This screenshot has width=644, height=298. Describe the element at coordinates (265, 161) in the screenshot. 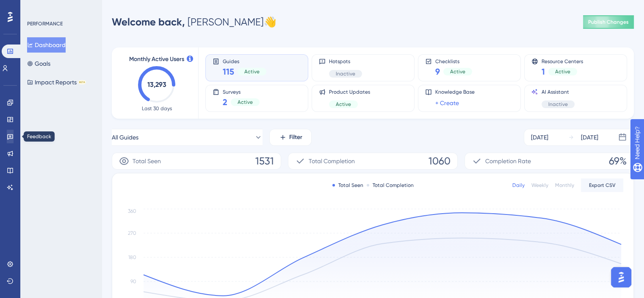

I see `span: 1531` at that location.